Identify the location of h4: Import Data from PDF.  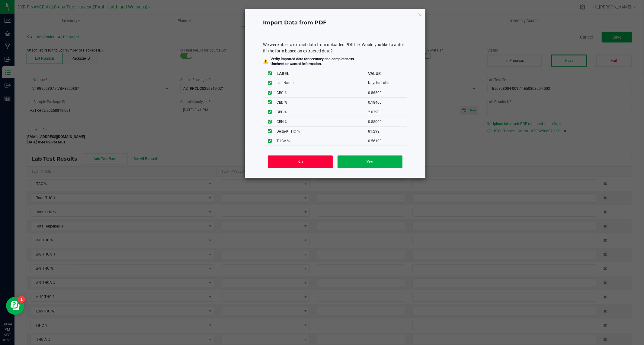
(335, 23).